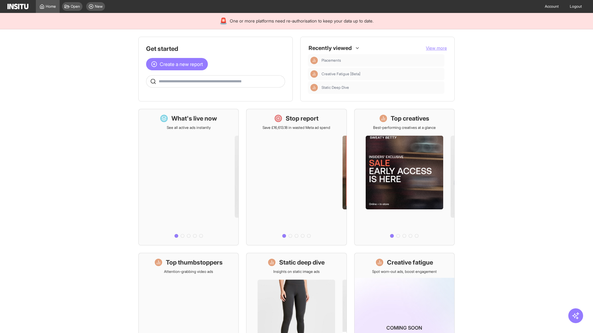 The image size is (593, 333). What do you see at coordinates (215, 49) in the screenshot?
I see `h1: Get started` at bounding box center [215, 49].